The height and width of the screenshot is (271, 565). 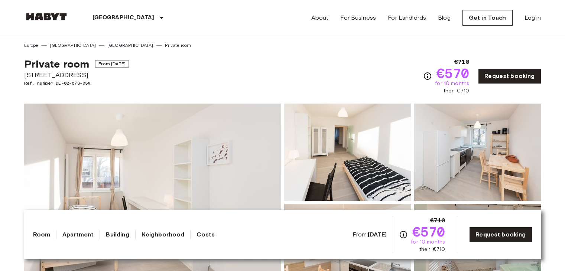 What do you see at coordinates (77, 83) in the screenshot?
I see `span: Ref. number DE-02-073-03M` at bounding box center [77, 83].